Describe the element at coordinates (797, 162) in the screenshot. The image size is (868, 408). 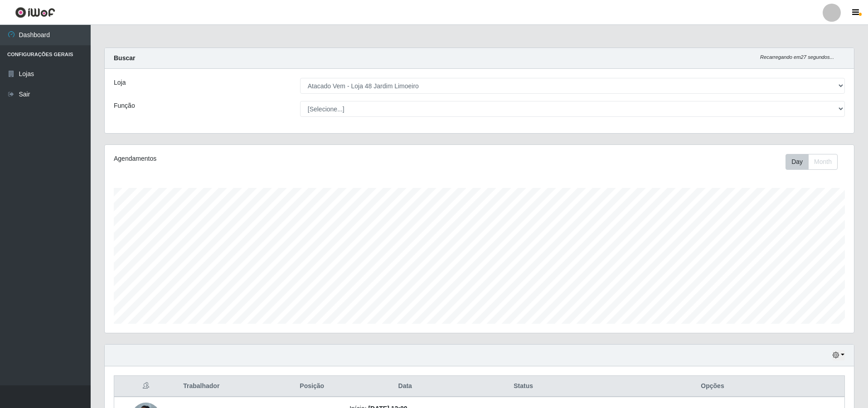
I see `button: Day` at that location.